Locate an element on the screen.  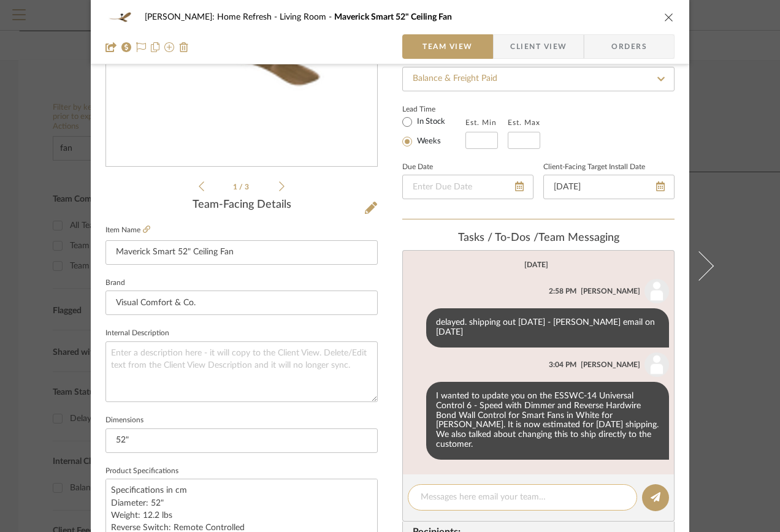
input: Enter Due Date is located at coordinates (468, 187).